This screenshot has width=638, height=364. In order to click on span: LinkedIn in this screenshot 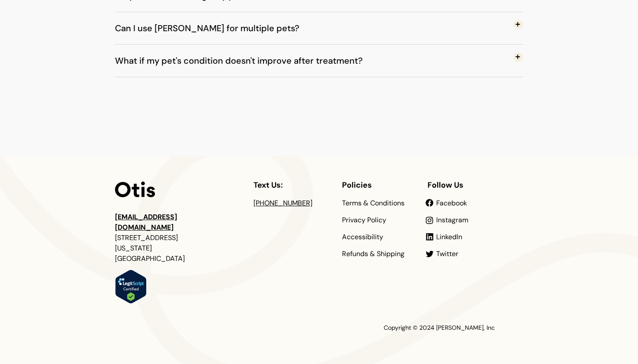, I will do `click(449, 236)`.